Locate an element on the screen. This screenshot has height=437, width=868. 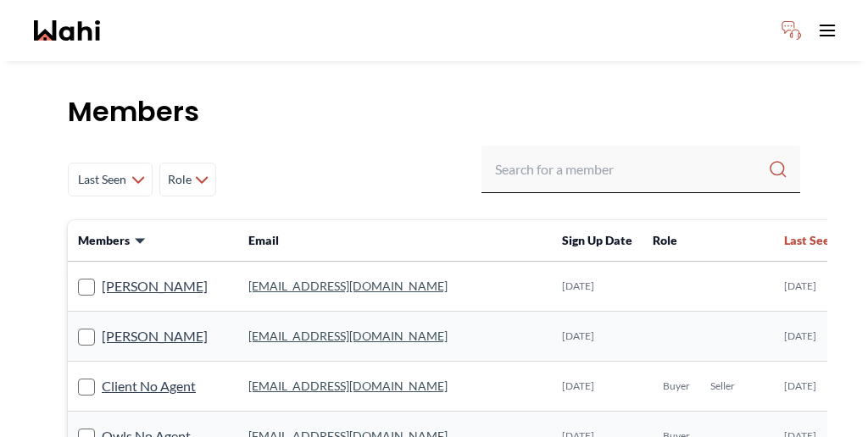
span: Members is located at coordinates (104, 241).